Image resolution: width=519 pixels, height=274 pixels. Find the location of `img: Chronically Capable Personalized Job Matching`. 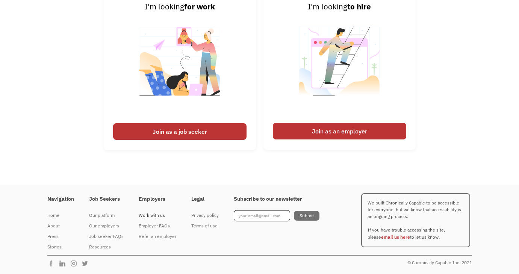

img: Chronically Capable Personalized Job Matching is located at coordinates (180, 66).